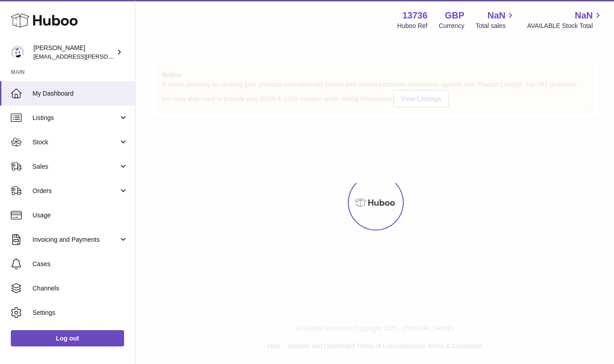  What do you see at coordinates (76, 191) in the screenshot?
I see `span: Orders` at bounding box center [76, 191].